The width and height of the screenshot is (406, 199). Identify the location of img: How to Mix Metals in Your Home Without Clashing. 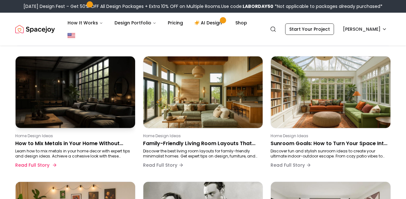
(75, 92).